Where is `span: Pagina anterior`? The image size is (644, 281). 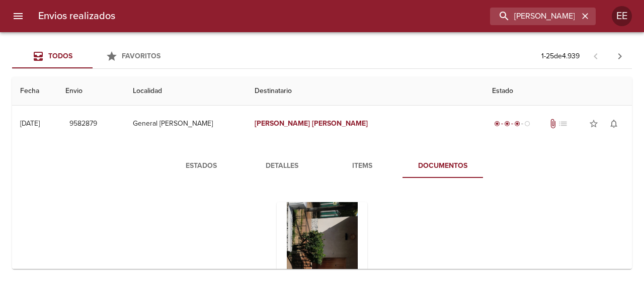 span: Pagina anterior is located at coordinates (596, 55).